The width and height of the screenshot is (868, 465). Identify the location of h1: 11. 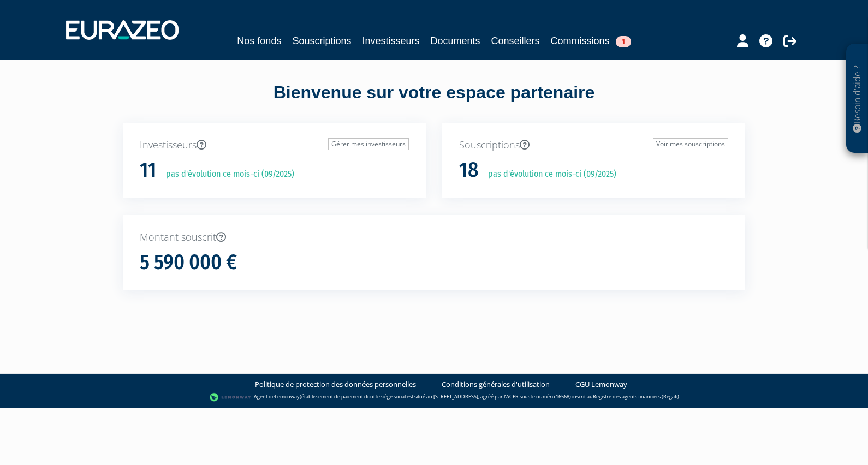
(148, 170).